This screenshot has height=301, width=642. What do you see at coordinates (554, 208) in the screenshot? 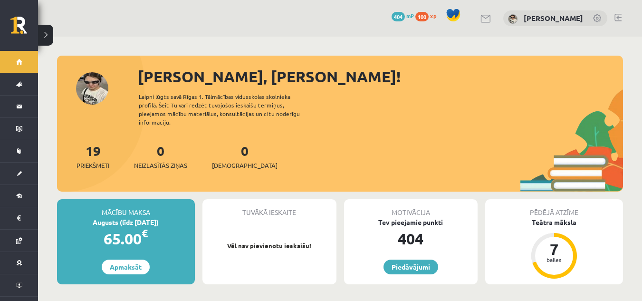
I see `div: Pēdējā atzīme` at bounding box center [554, 208].